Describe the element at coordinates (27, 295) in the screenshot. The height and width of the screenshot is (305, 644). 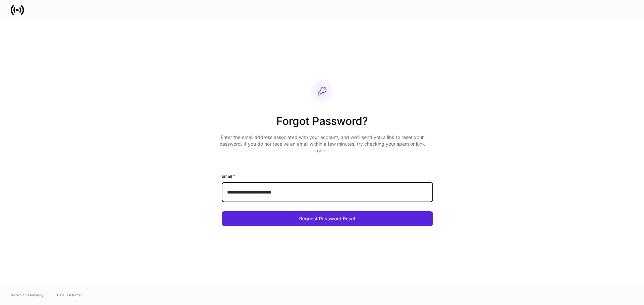
I see `span: © 2025 OneAdvisory` at that location.